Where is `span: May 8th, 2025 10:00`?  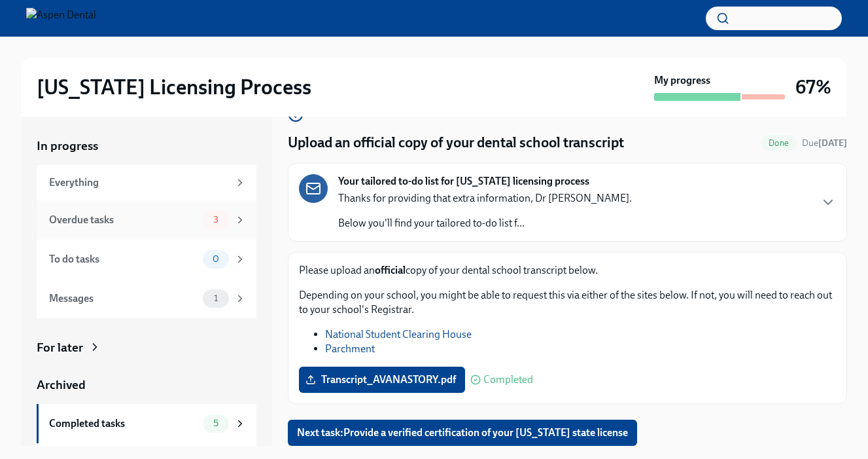
span: May 8th, 2025 10:00 is located at coordinates (824, 143).